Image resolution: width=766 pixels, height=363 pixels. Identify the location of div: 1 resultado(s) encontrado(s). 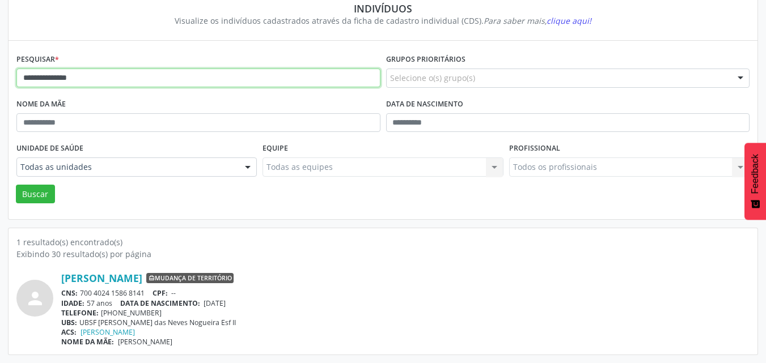
(383, 242).